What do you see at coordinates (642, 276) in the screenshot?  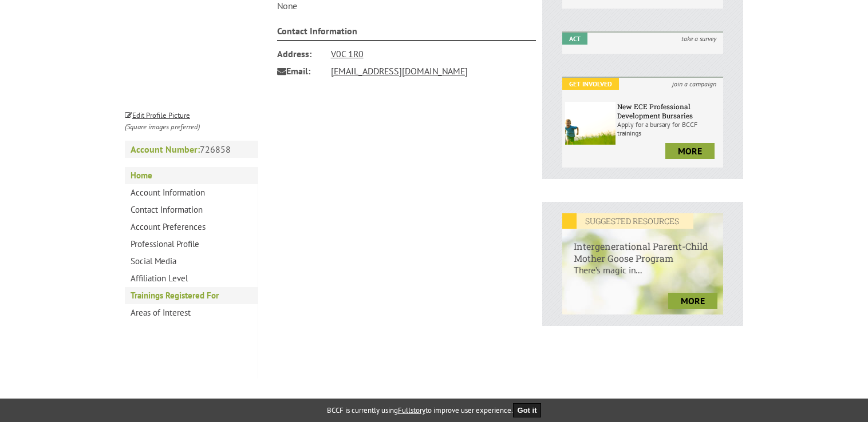 I see `p: There’s magic in...` at bounding box center [642, 276].